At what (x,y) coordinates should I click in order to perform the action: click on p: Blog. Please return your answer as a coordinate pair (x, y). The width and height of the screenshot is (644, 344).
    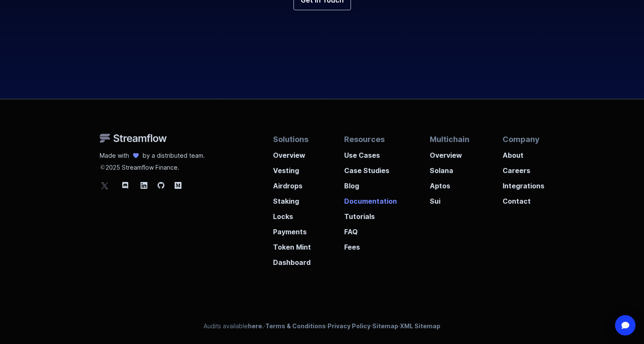
    Looking at the image, I should click on (371, 184).